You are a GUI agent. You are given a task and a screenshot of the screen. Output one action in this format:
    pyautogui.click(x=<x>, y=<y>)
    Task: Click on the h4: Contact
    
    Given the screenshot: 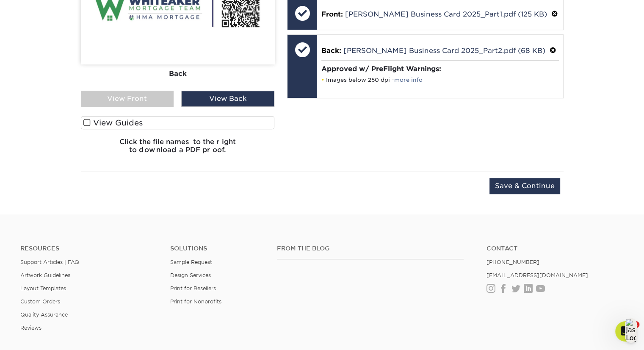 What is the action you would take?
    pyautogui.click(x=555, y=248)
    